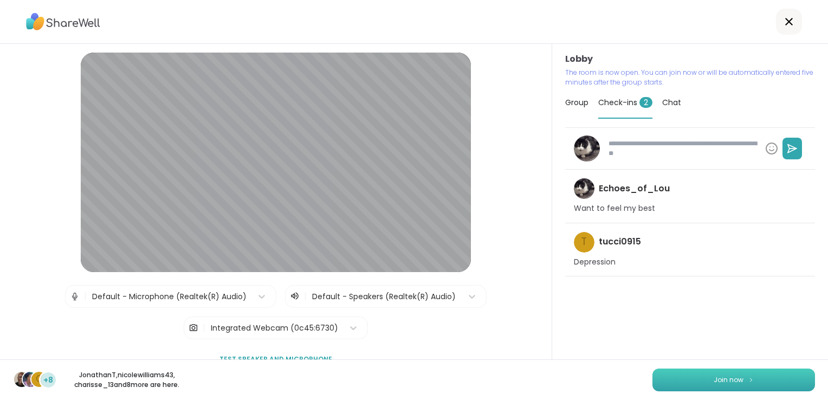  Describe the element at coordinates (689, 77) in the screenshot. I see `p: The room is now open. You can join now or will be automatically entered five minutes after the gr...` at that location.